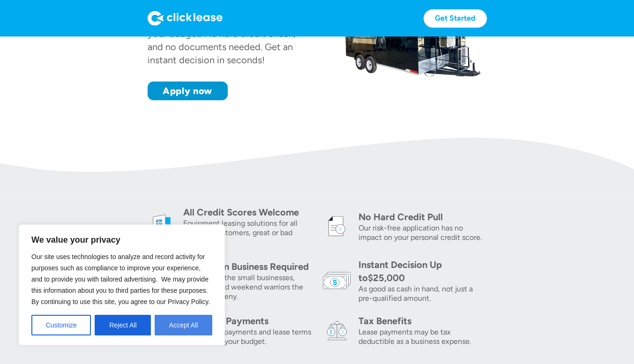 Image resolution: width=634 pixels, height=364 pixels. Describe the element at coordinates (455, 18) in the screenshot. I see `a: Get Started` at that location.